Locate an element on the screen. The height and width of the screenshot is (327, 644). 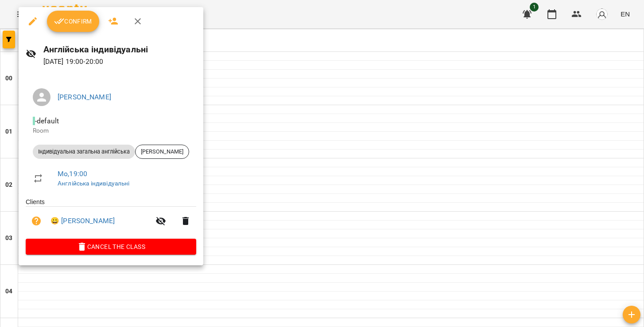
h6: Англійська індивідуальні is located at coordinates (120, 49).